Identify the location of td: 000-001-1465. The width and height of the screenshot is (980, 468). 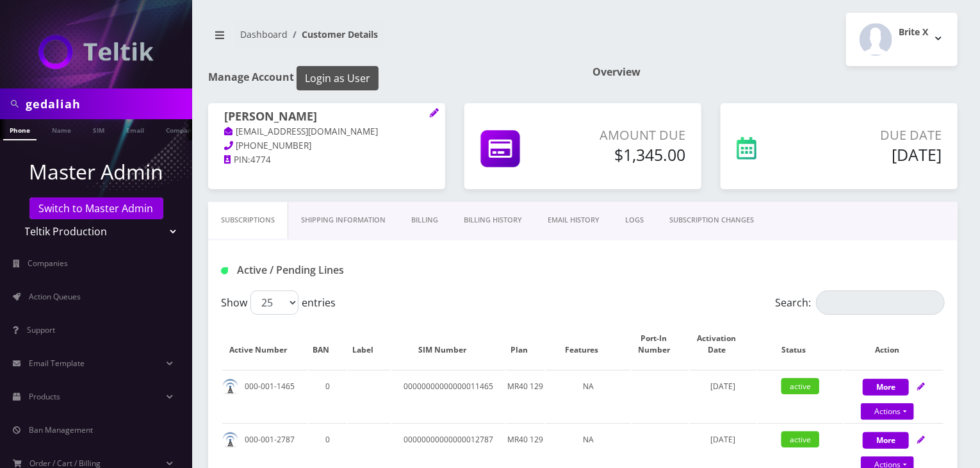
(265, 395).